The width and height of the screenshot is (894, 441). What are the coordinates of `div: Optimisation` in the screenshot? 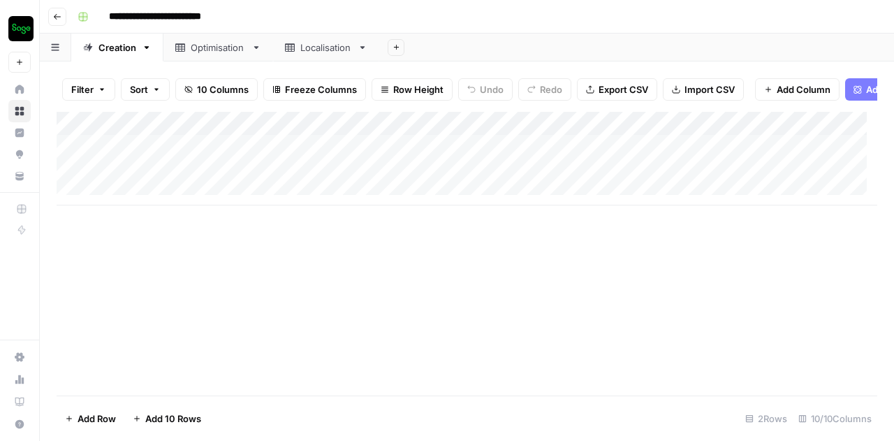 It's located at (218, 47).